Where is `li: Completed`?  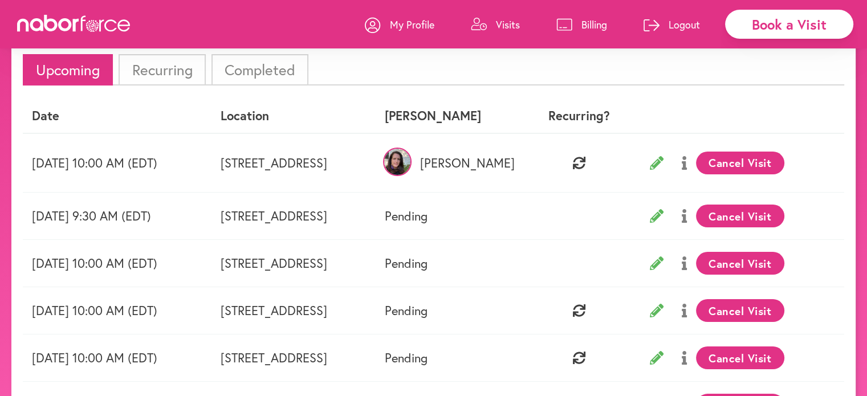
li: Completed is located at coordinates (260, 70).